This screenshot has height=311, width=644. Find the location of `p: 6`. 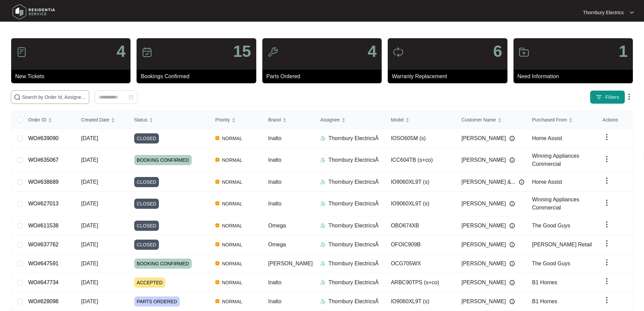

p: 6 is located at coordinates (497, 51).